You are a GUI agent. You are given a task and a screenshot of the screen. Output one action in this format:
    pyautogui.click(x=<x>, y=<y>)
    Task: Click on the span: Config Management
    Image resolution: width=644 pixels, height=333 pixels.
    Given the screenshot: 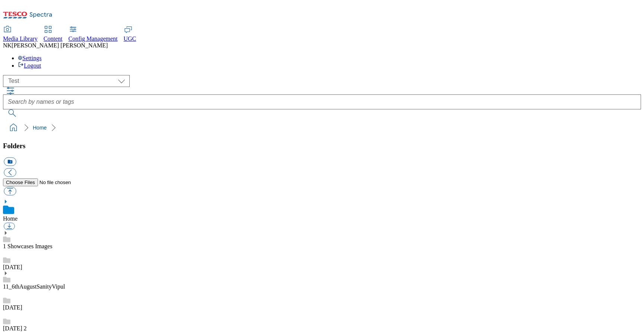 What is the action you would take?
    pyautogui.click(x=93, y=39)
    